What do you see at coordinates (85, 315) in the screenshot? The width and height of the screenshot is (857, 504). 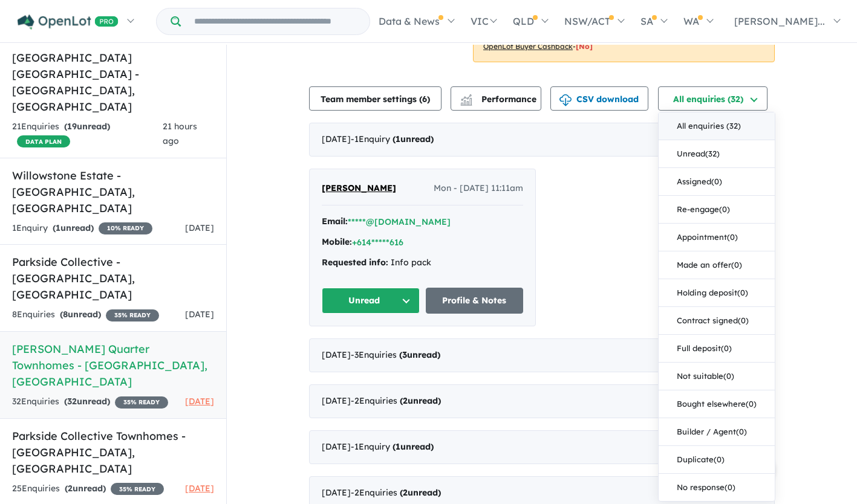 I see `div: 8 Enquir ies` at bounding box center [85, 315].